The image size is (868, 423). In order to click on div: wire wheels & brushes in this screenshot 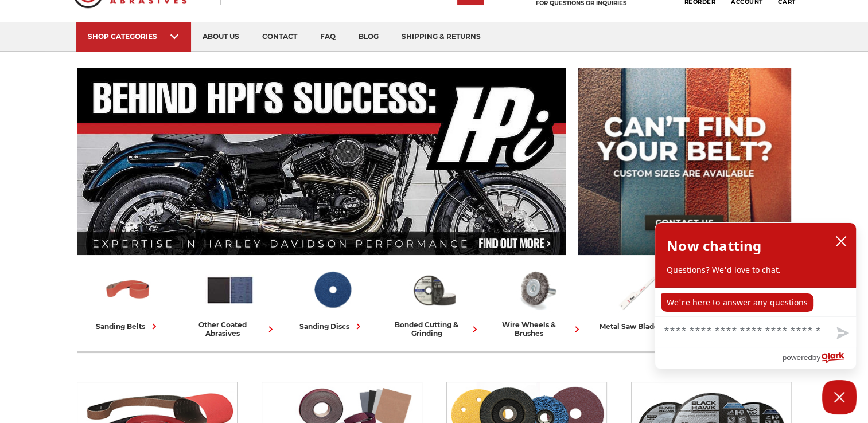, I will do `click(536, 329)`.